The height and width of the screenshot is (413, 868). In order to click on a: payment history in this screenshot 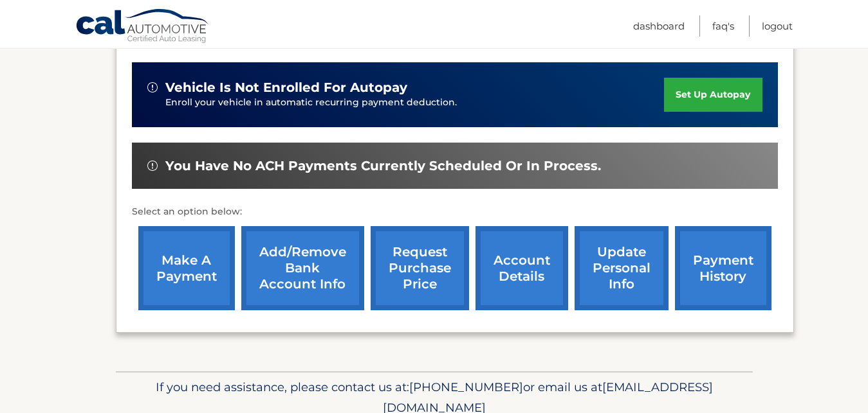, I will do `click(723, 268)`.